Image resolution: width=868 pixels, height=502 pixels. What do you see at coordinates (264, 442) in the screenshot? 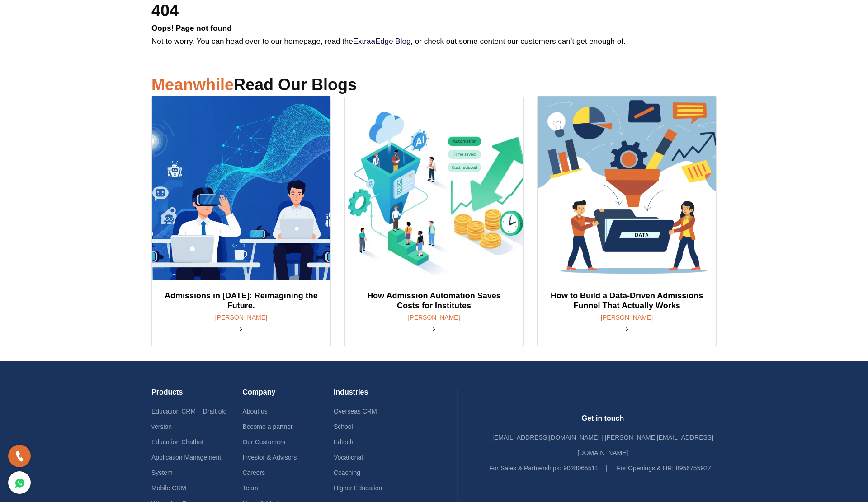
I see `a: Our Customers` at bounding box center [264, 442].